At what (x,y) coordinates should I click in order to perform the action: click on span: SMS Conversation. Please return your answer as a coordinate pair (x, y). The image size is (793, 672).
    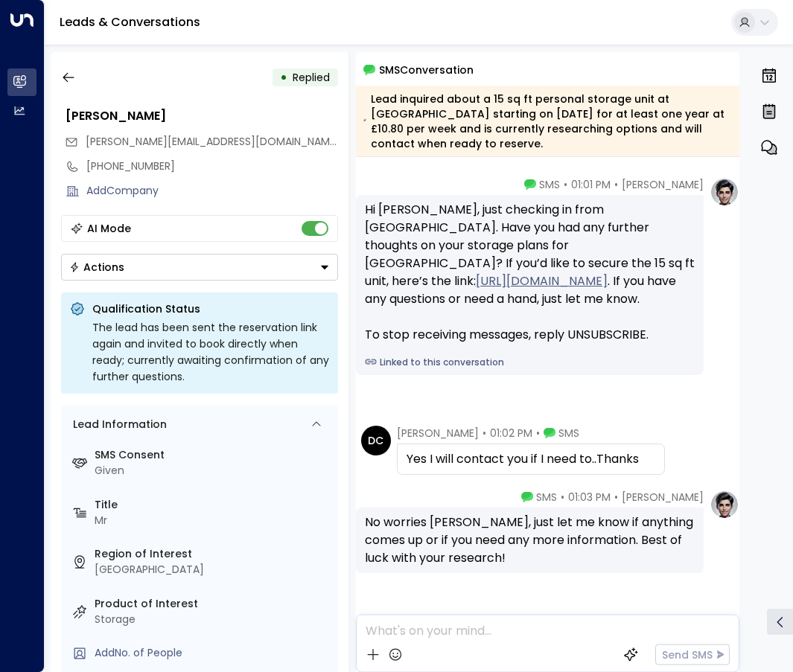
    Looking at the image, I should click on (426, 70).